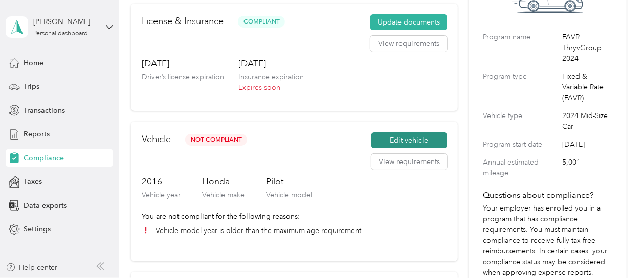  Describe the element at coordinates (409, 23) in the screenshot. I see `button: Update documents` at that location.